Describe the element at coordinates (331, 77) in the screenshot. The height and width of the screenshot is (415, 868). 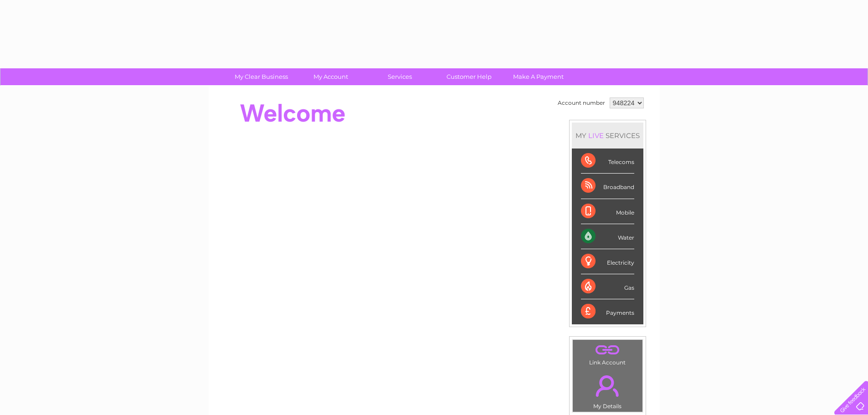
I see `a: My Account` at that location.